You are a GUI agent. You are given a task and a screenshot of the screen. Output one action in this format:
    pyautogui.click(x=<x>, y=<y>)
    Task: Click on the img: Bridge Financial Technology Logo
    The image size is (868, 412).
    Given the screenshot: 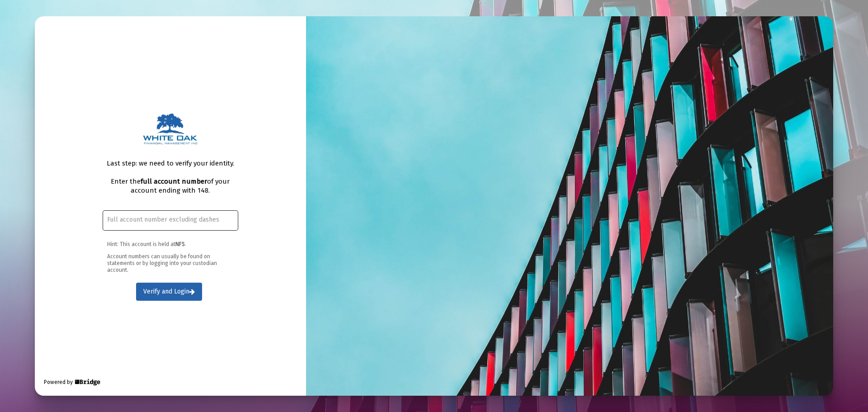 What is the action you would take?
    pyautogui.click(x=87, y=382)
    